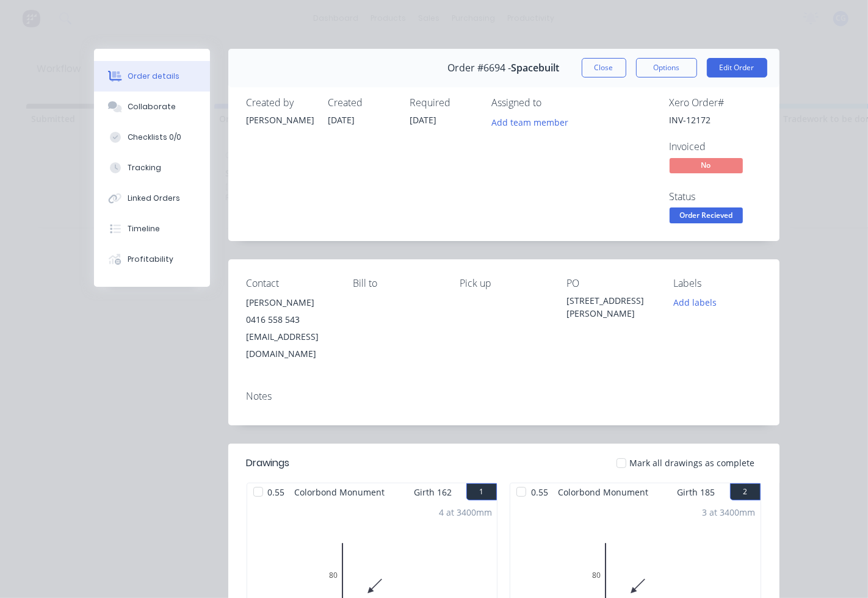 This screenshot has width=868, height=598. Describe the element at coordinates (397, 283) in the screenshot. I see `div: Bill to` at that location.